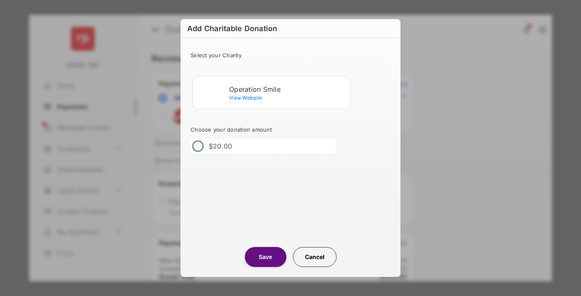  I want to click on button: Save, so click(266, 257).